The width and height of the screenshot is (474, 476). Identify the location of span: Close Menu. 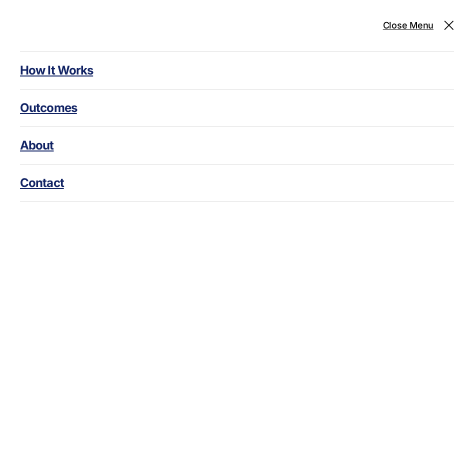
(408, 26).